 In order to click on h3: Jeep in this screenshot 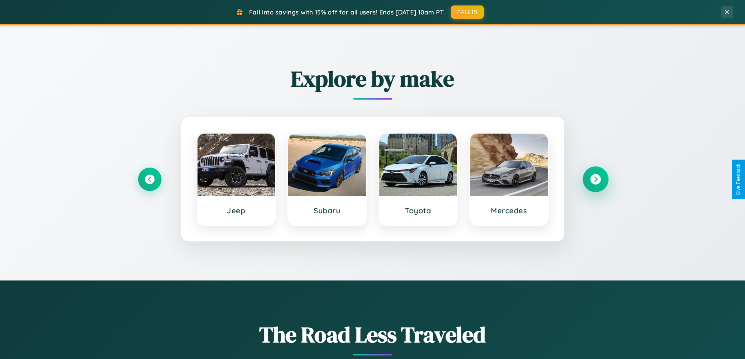, I will do `click(236, 211)`.